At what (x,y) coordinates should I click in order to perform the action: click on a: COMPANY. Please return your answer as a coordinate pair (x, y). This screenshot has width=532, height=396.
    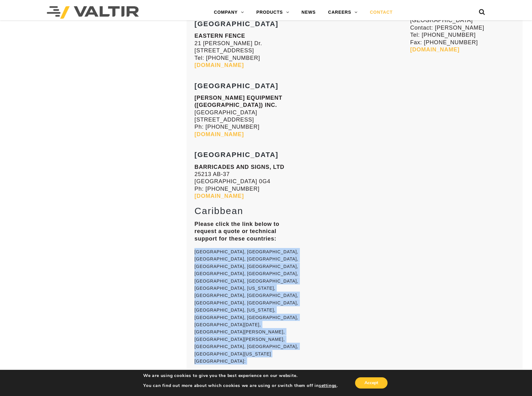
    Looking at the image, I should click on (229, 13).